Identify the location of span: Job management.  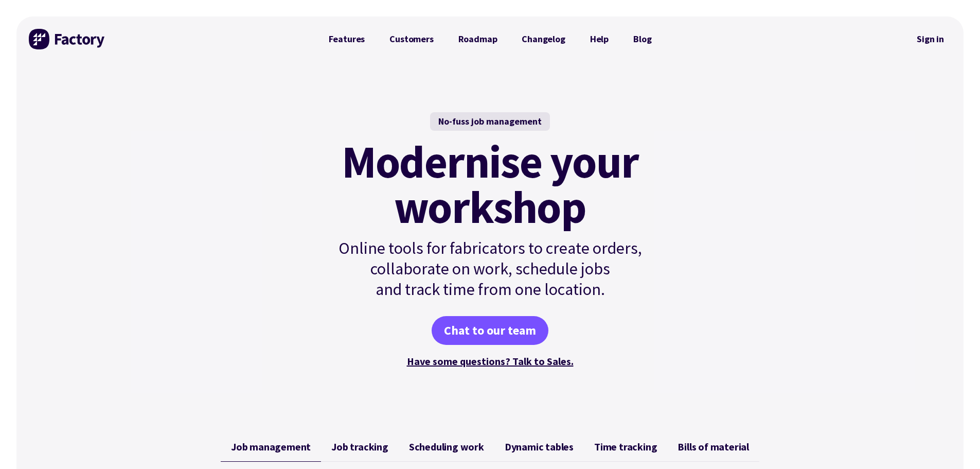
(271, 446).